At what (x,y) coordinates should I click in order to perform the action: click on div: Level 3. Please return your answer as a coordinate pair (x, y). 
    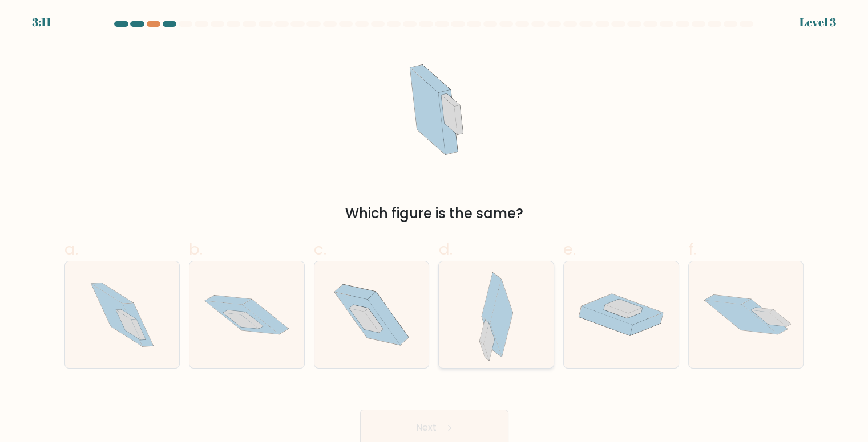
    Looking at the image, I should click on (818, 22).